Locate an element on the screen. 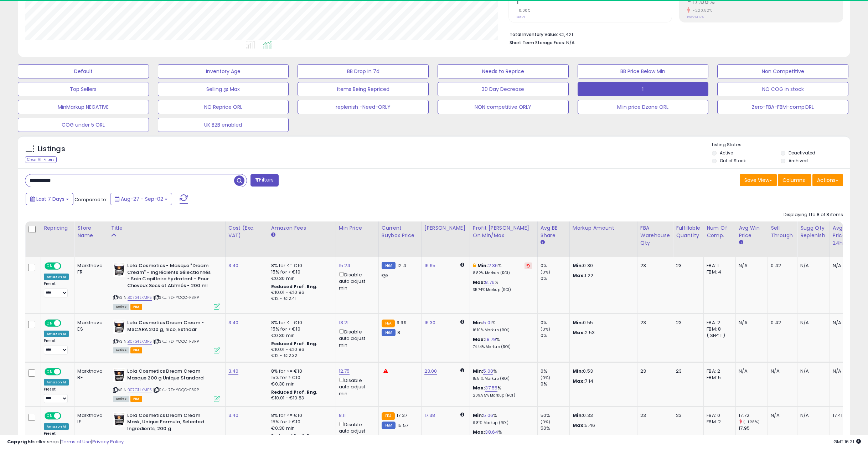 The image size is (868, 449). div: Min Price is located at coordinates (357, 228).